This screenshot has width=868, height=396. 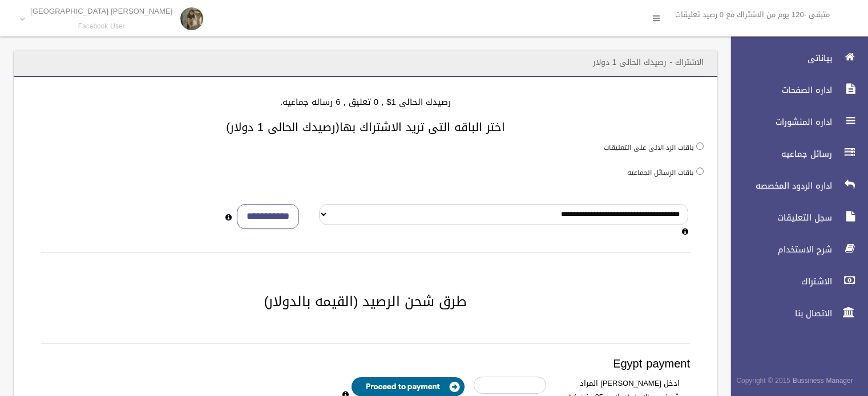 What do you see at coordinates (649, 147) in the screenshot?
I see `label: باقات الرد الالى على التعليقات` at bounding box center [649, 147].